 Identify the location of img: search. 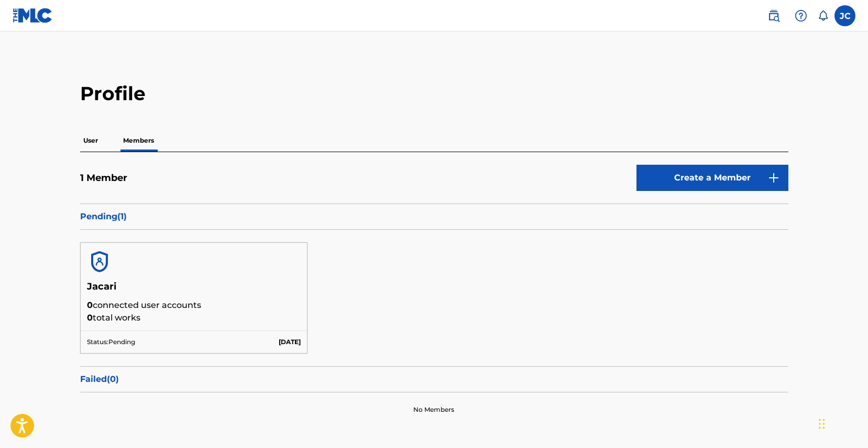
(774, 16).